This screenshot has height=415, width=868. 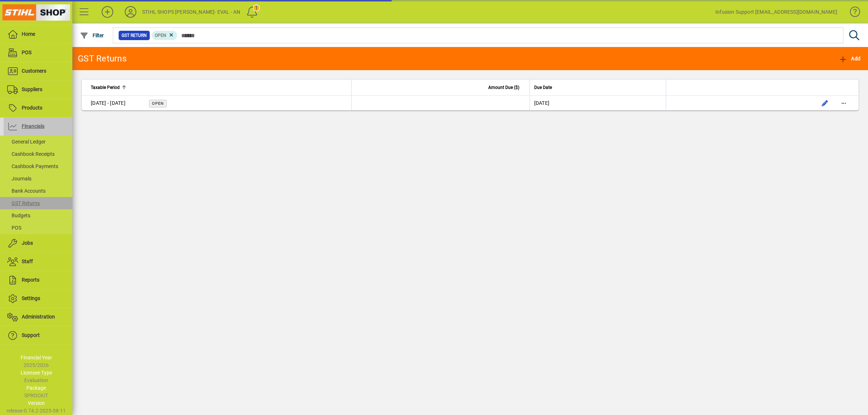 What do you see at coordinates (852, 13) in the screenshot?
I see `a: Knowledge Base` at bounding box center [852, 13].